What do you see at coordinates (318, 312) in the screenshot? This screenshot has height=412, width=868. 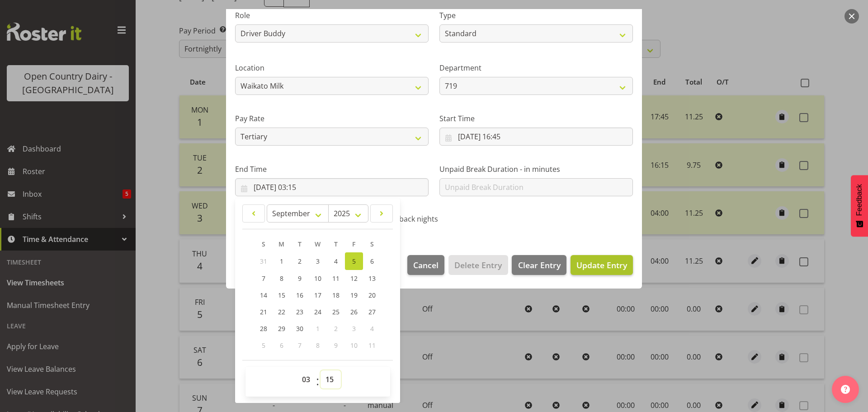 I see `span: 24` at bounding box center [318, 312].